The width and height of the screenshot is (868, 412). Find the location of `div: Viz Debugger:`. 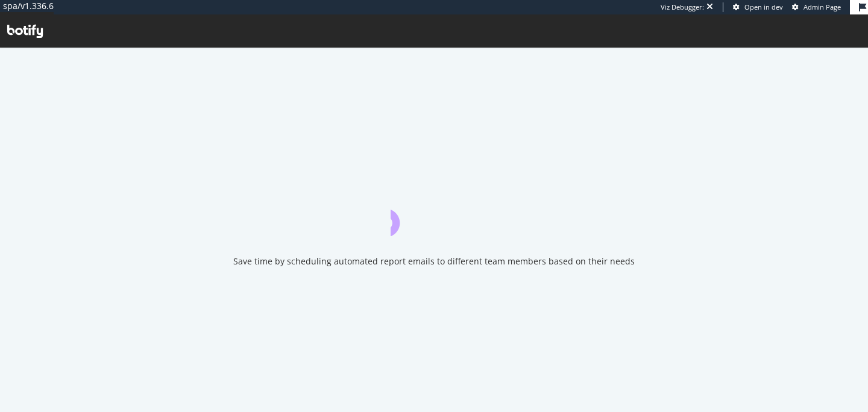

div: Viz Debugger: is located at coordinates (682, 7).